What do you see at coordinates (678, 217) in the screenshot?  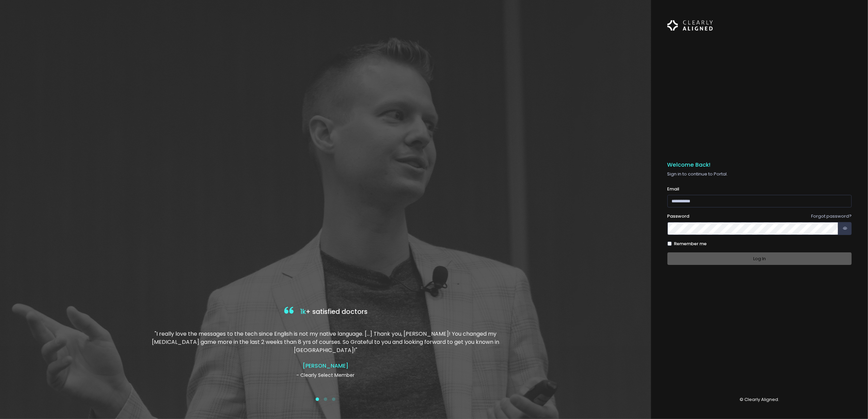 I see `label: Password` at bounding box center [678, 217].